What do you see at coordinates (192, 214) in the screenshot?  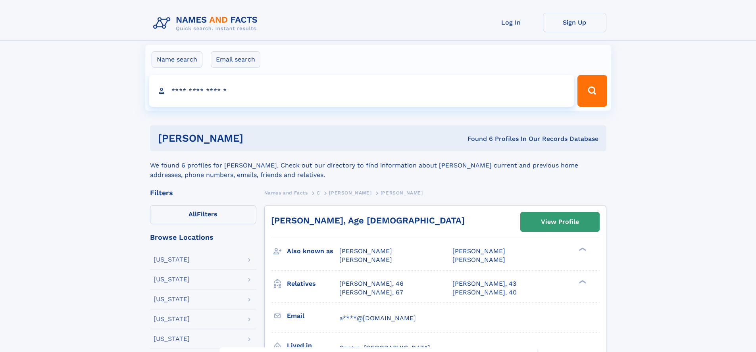 I see `span: All` at bounding box center [192, 214].